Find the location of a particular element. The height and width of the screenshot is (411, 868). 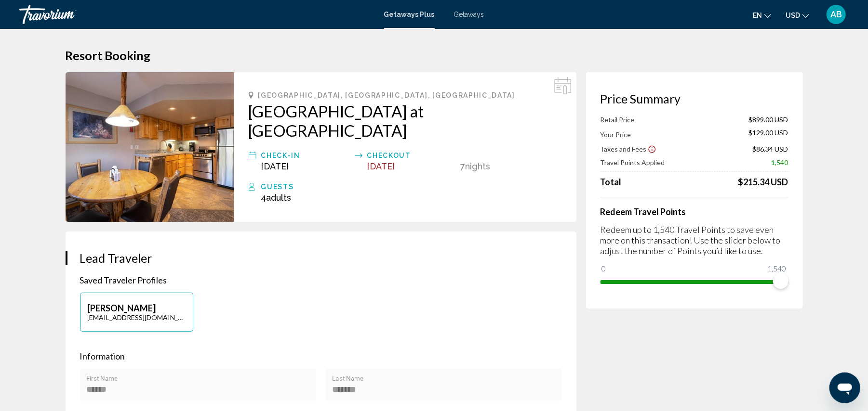

button: User Menu is located at coordinates (836, 15).